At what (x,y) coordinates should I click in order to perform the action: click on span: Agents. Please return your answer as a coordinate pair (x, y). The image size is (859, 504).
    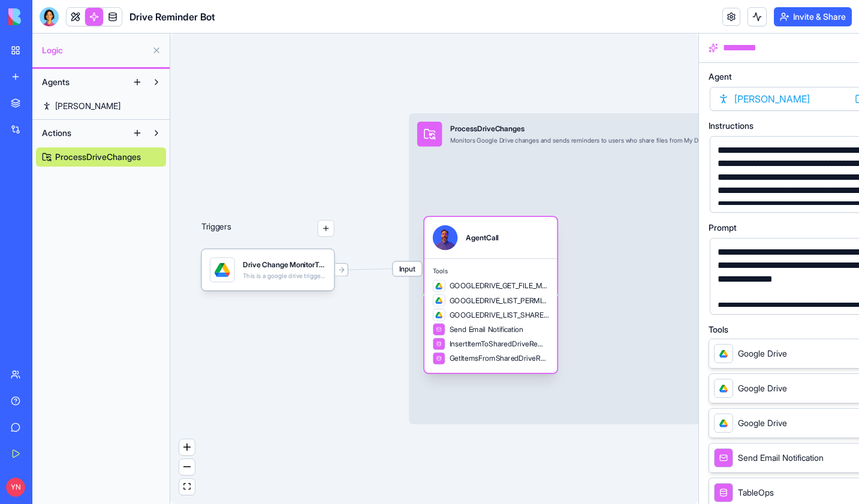
    Looking at the image, I should click on (56, 82).